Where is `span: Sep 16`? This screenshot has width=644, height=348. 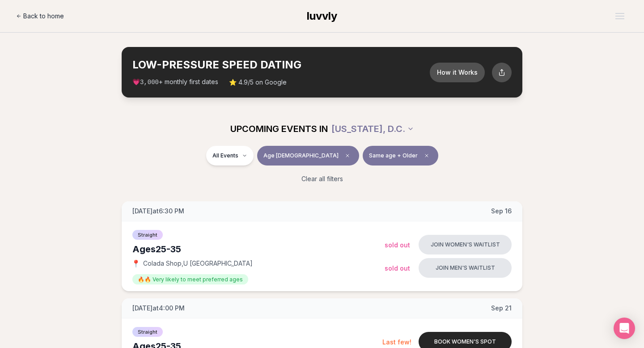
span: Sep 16 is located at coordinates (501, 211).